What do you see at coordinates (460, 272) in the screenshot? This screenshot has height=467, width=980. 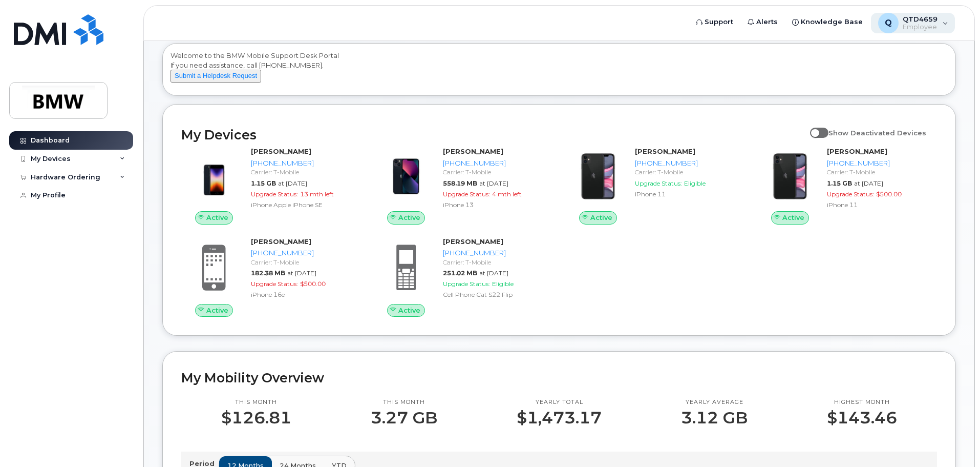 I see `span: 251.02 MB` at bounding box center [460, 272].